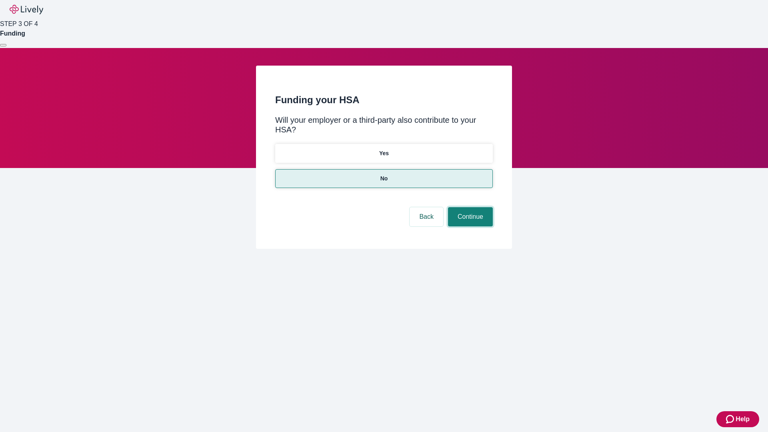 The height and width of the screenshot is (432, 768). Describe the element at coordinates (26, 10) in the screenshot. I see `img: Lively` at that location.